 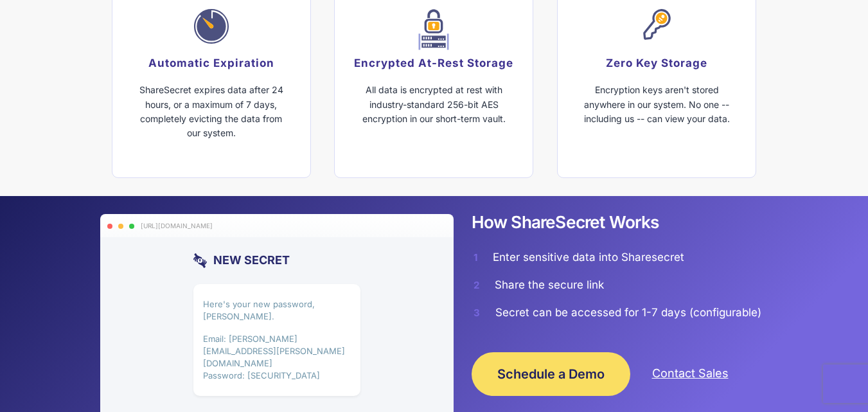 I want to click on h5: Automatic Expiration, so click(x=211, y=63).